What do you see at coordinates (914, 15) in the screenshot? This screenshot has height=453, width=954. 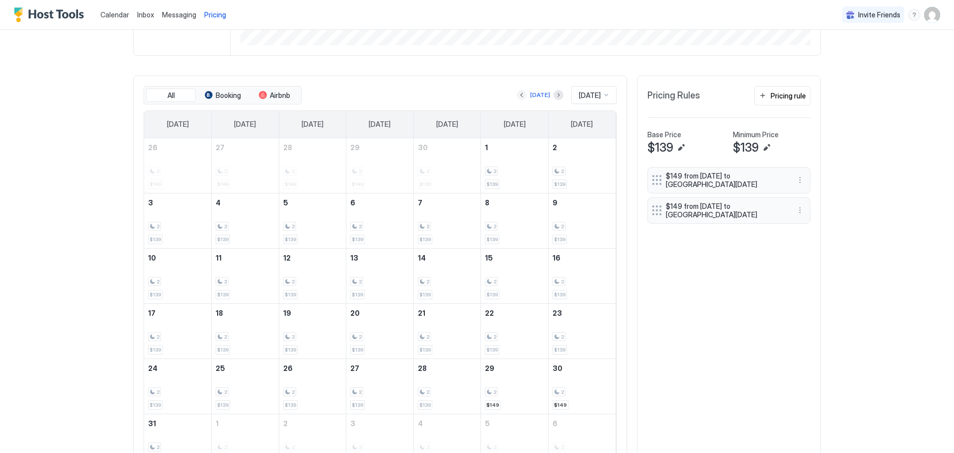 I see `div: menu` at bounding box center [914, 15].